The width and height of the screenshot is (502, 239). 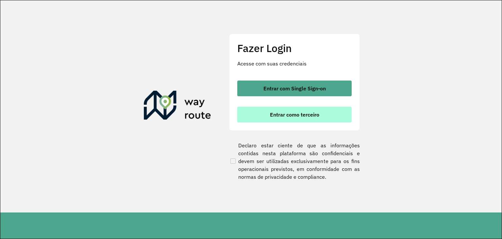 What do you see at coordinates (177, 106) in the screenshot?
I see `img: Roteirizador AmbevTech` at bounding box center [177, 106].